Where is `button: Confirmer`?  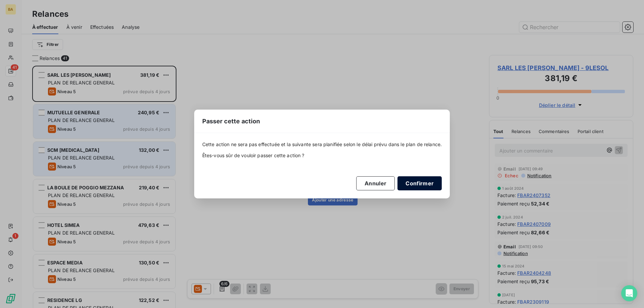 button: Confirmer is located at coordinates (420, 183).